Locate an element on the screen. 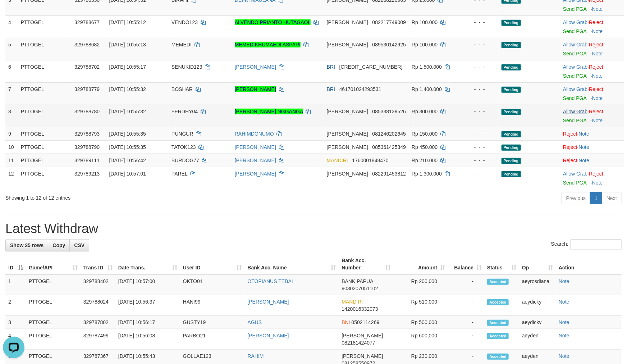 The image size is (627, 364). span: BRI is located at coordinates (331, 67).